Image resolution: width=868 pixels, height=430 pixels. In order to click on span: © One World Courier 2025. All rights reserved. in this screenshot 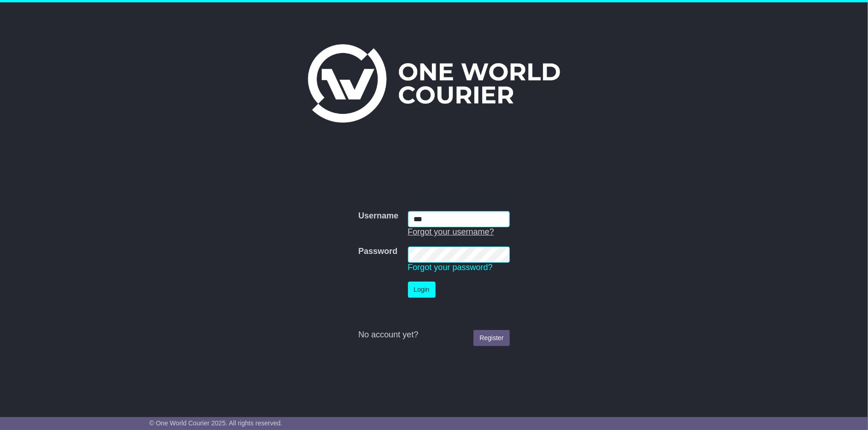, I will do `click(216, 424)`.